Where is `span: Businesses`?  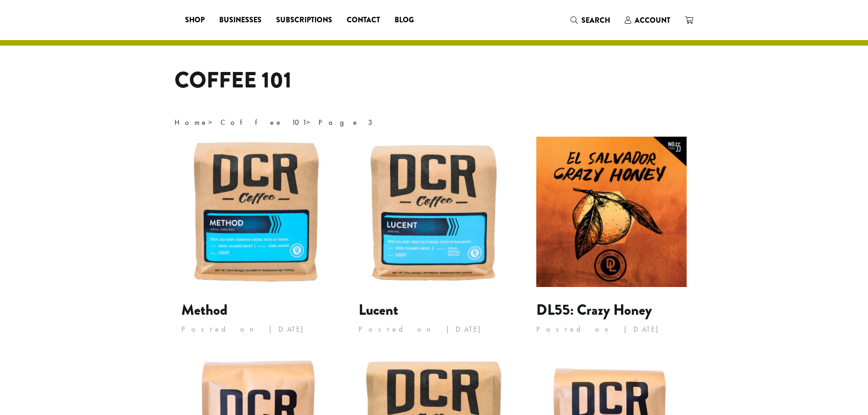
span: Businesses is located at coordinates (240, 20).